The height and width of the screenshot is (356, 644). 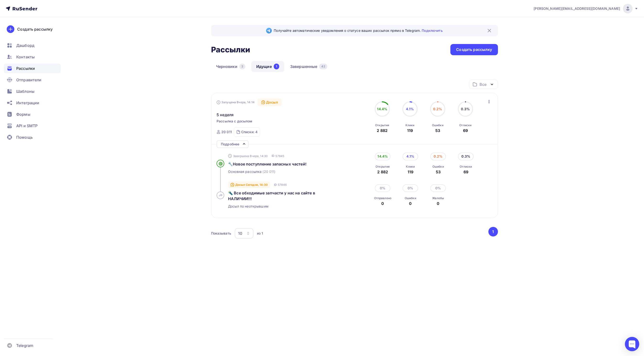 What do you see at coordinates (382, 157) in the screenshot?
I see `div: 14.4%` at bounding box center [382, 157].